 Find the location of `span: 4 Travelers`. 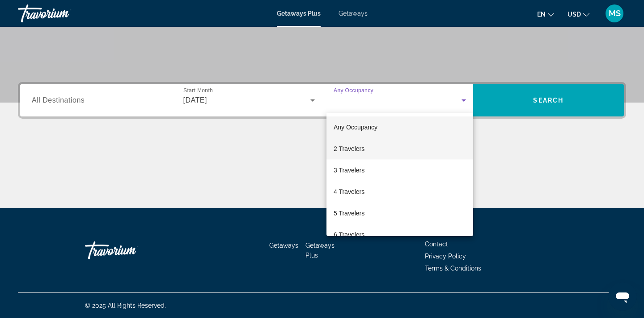

span: 4 Travelers is located at coordinates (349, 191).